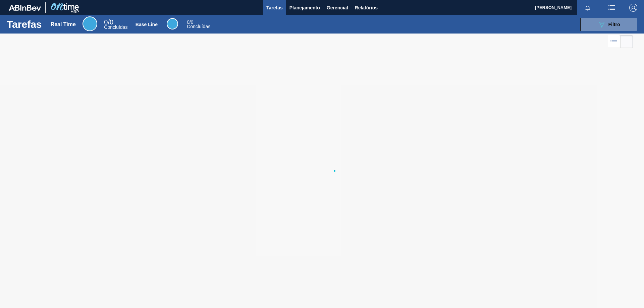  I want to click on span: Planejamento, so click(305, 8).